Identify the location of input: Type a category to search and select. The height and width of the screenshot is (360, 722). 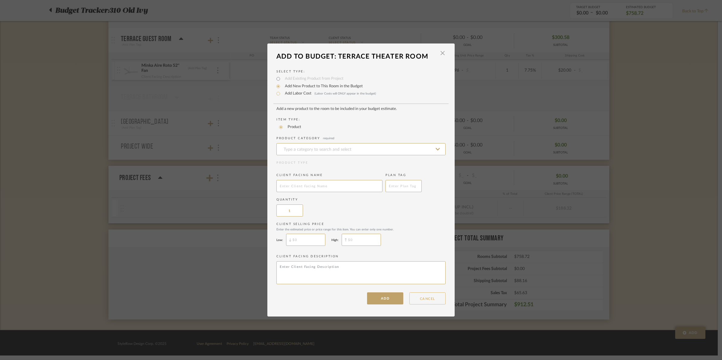
(361, 149).